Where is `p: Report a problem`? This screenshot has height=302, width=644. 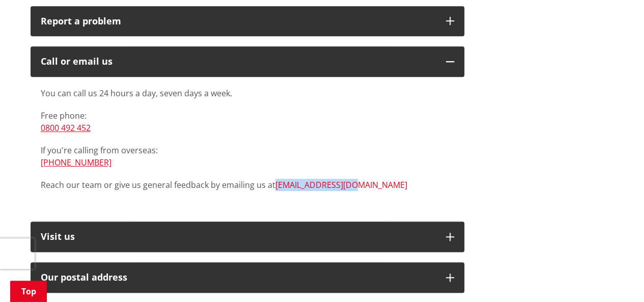
p: Report a problem is located at coordinates (239, 22).